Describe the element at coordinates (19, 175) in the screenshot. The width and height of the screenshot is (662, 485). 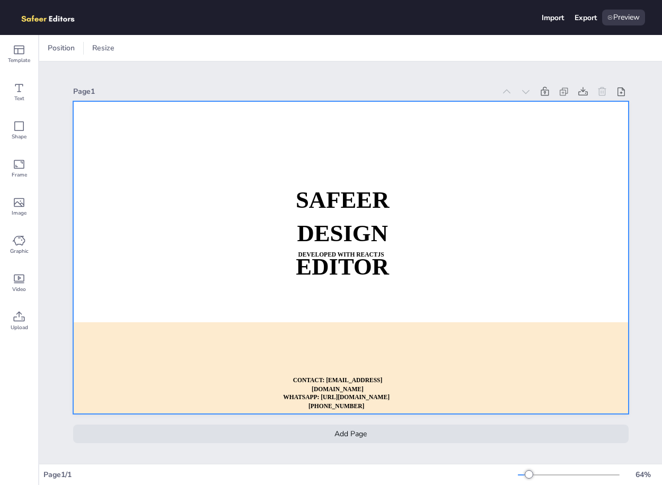
I see `span: Frame` at that location.